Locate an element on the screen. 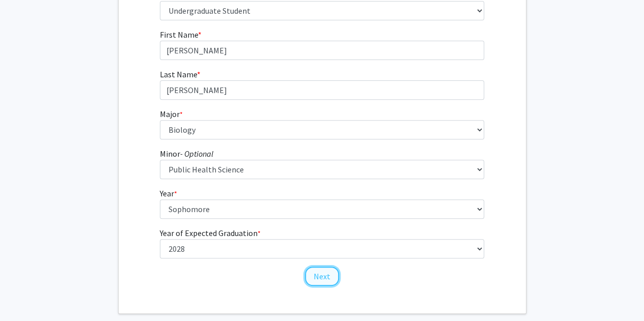  label: Year is located at coordinates (168, 193).